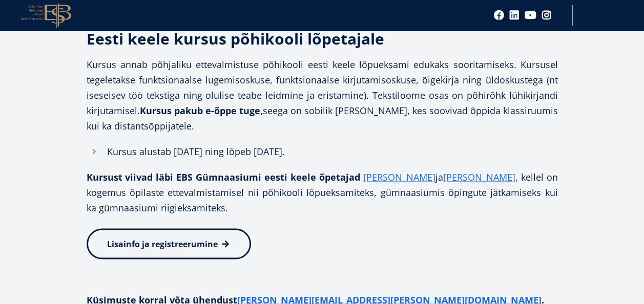 The image size is (644, 304). What do you see at coordinates (168, 244) in the screenshot?
I see `a: Lisainfo ja registreerumine` at bounding box center [168, 244].